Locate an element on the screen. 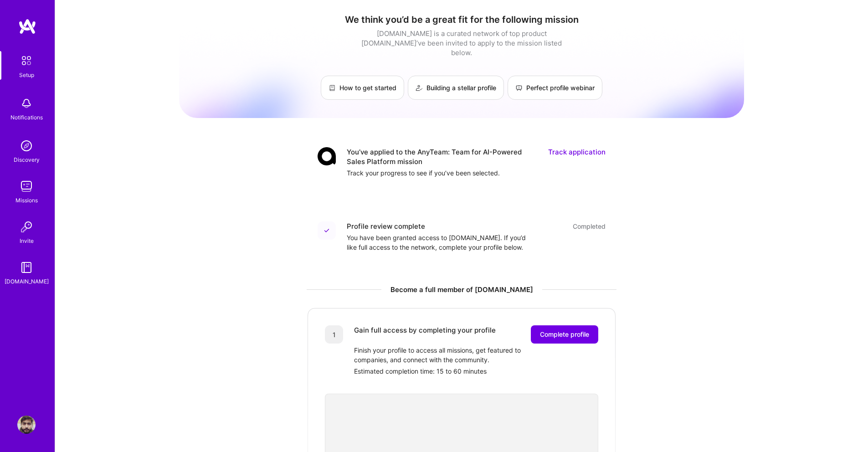 This screenshot has width=868, height=452. img: How to get started is located at coordinates (332, 88).